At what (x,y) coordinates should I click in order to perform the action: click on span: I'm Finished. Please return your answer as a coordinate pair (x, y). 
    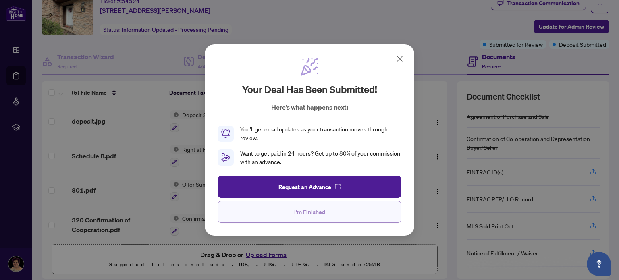
    Looking at the image, I should click on (310, 212).